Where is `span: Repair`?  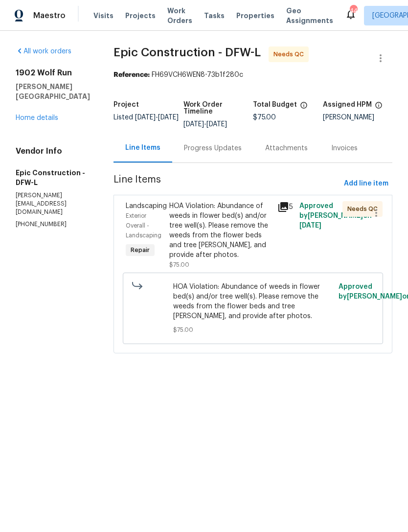 span: Repair is located at coordinates (140, 250).